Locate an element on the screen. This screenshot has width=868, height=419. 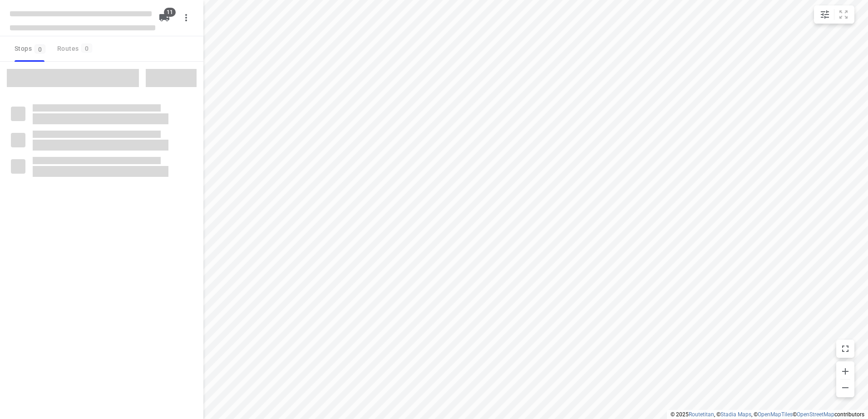
button: Map settings is located at coordinates (825, 15).